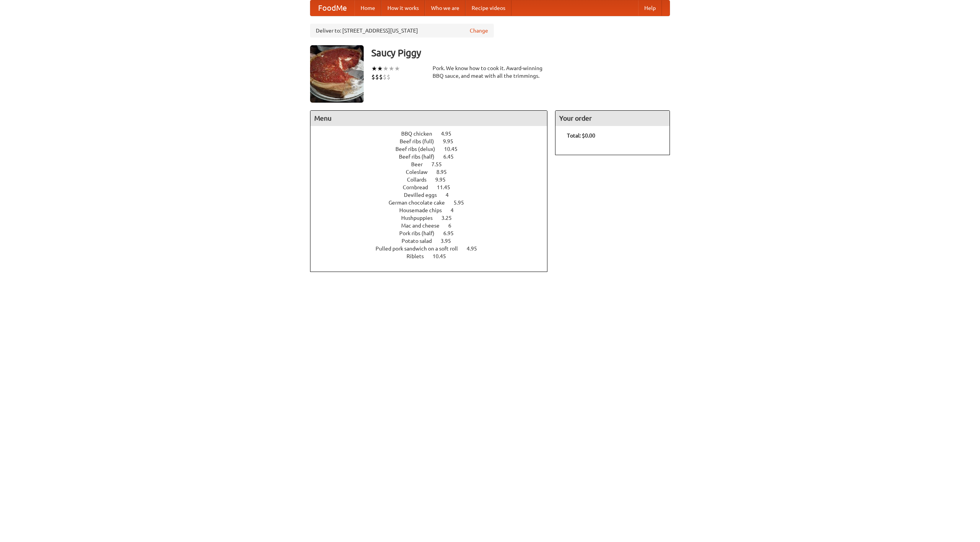 The image size is (980, 542). I want to click on span: Pulled pork sandwich on a soft roll, so click(420, 248).